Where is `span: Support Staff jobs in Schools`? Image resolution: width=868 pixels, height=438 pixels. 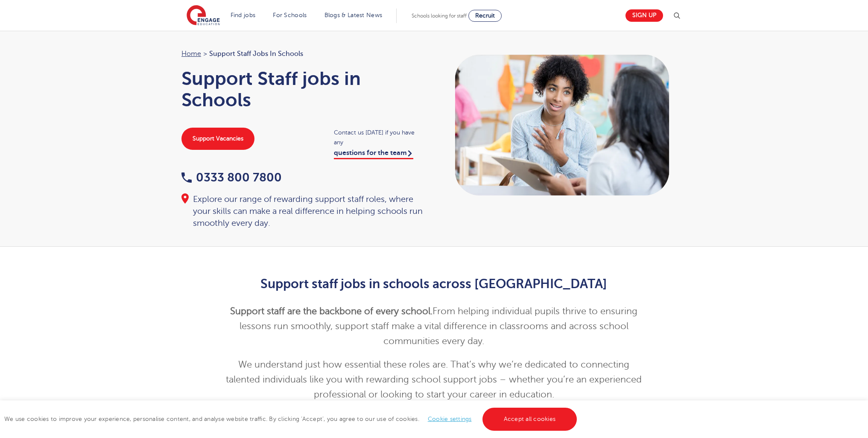
span: Support Staff jobs in Schools is located at coordinates (256, 54).